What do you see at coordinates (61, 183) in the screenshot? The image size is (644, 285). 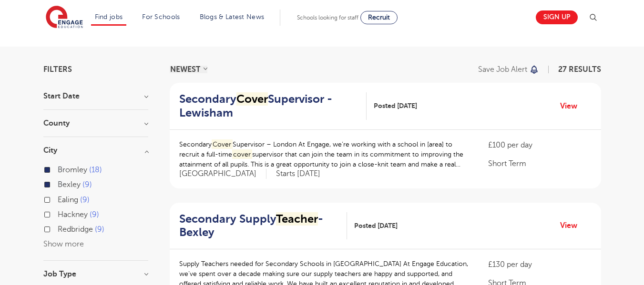 I see `input: Bexley 9` at bounding box center [61, 183].